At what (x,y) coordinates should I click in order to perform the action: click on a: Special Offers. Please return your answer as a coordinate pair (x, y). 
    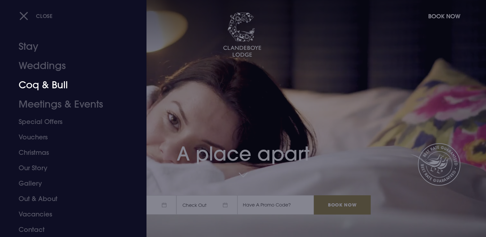
    Looking at the image, I should click on (69, 122).